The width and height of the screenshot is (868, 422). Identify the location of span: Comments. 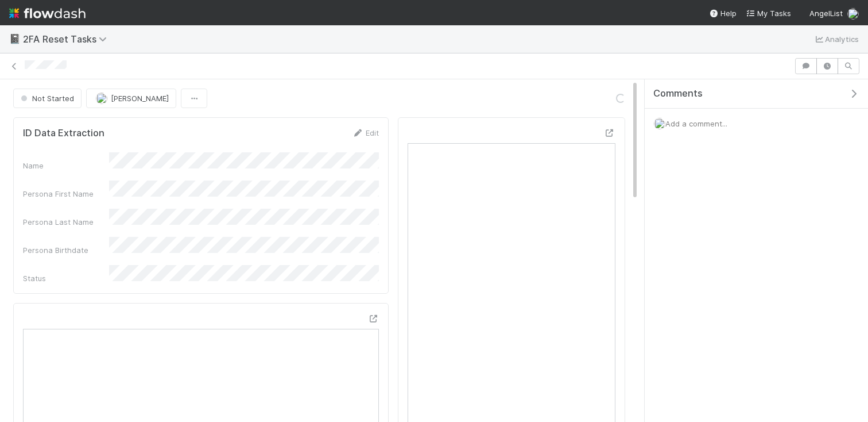
(678, 94).